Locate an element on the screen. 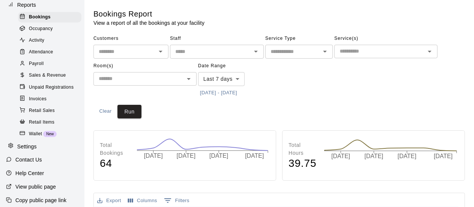  span: Room(s) is located at coordinates (145, 66).